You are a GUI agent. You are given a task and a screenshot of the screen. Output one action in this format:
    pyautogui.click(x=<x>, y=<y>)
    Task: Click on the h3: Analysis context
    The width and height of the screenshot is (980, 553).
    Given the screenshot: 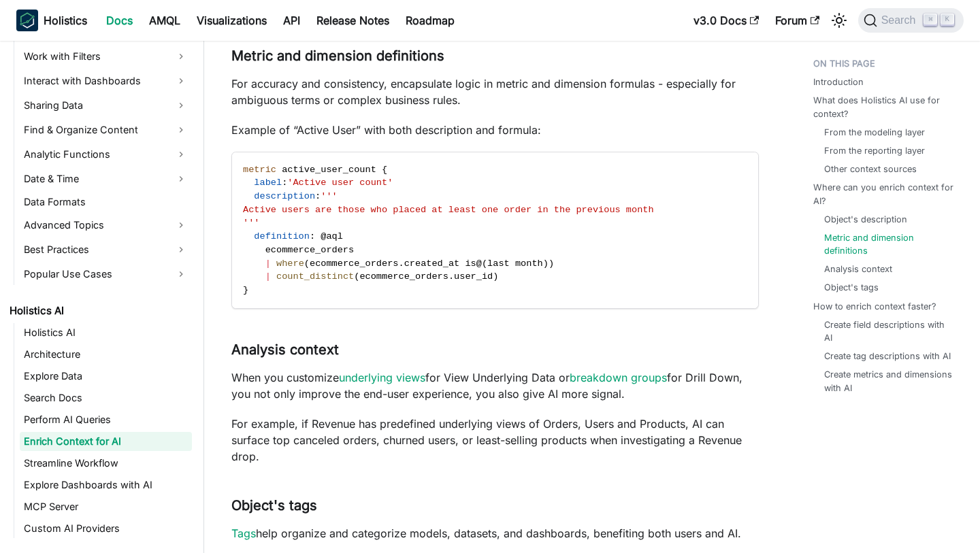 What is the action you would take?
    pyautogui.click(x=495, y=350)
    